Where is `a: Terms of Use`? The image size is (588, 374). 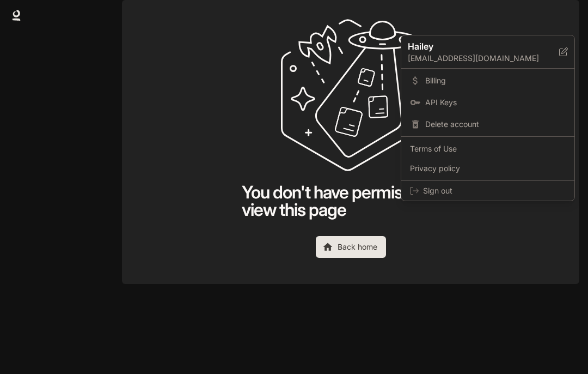 a: Terms of Use is located at coordinates (488, 149).